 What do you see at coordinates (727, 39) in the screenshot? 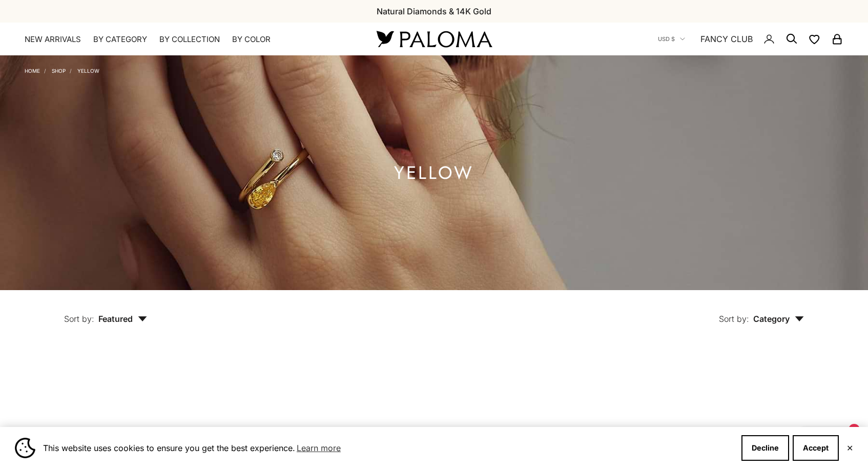
I see `a: FANCY CLUB` at bounding box center [727, 39].